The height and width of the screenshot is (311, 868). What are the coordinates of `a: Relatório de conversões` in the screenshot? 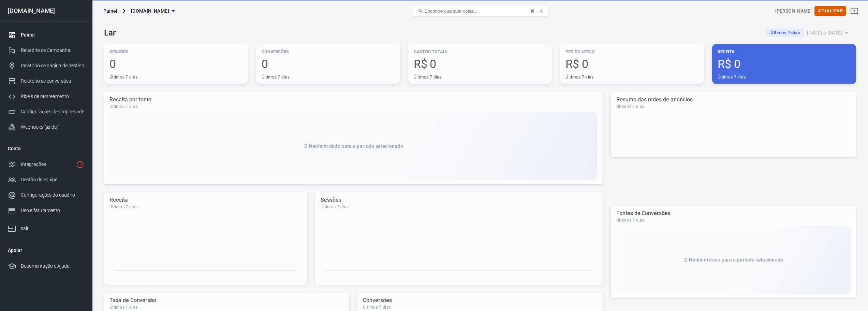 It's located at (46, 81).